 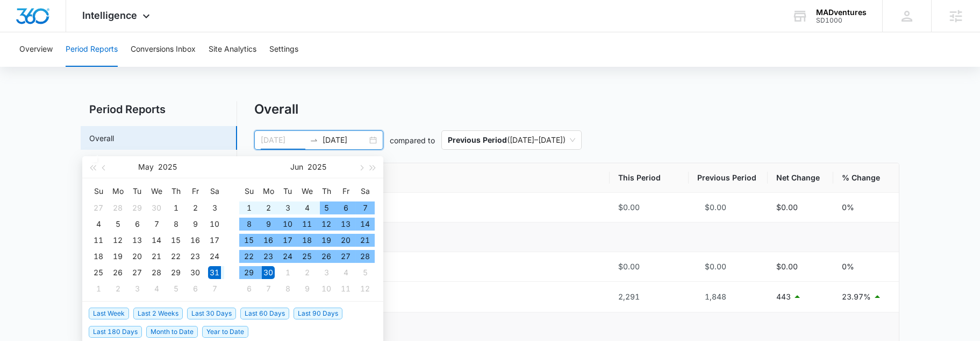 I want to click on td: 2025-06-10, so click(x=287, y=224).